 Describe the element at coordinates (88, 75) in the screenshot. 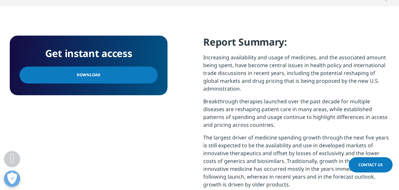

I see `a: Download` at that location.